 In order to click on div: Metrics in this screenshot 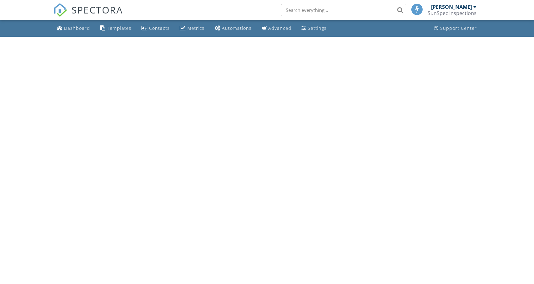, I will do `click(196, 28)`.